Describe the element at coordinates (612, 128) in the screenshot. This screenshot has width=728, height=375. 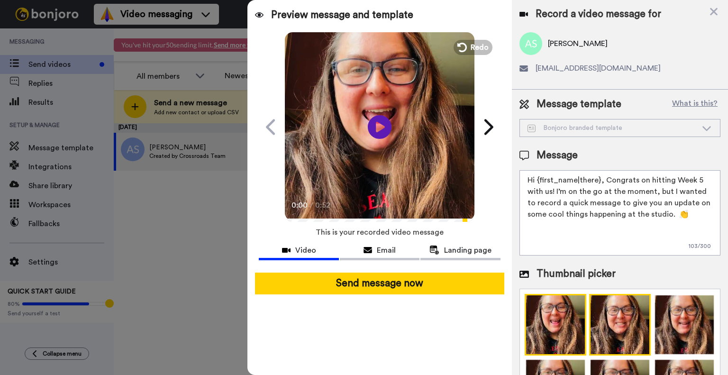
I see `div: Bonjoro branded template` at that location.